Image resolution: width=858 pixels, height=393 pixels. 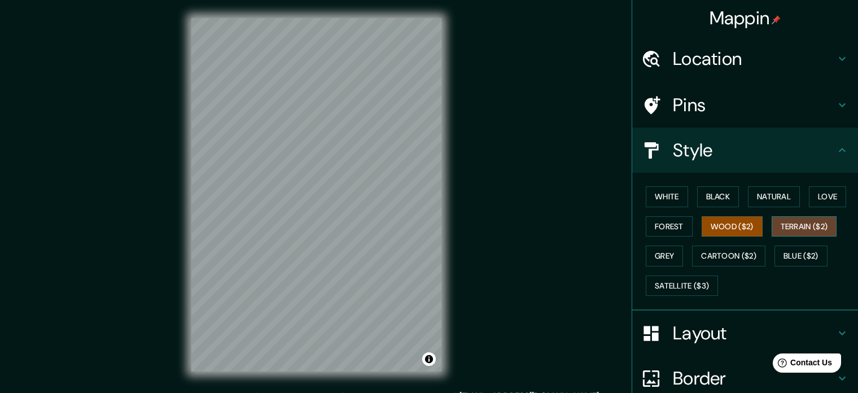 I want to click on img: pin-icon.png, so click(x=776, y=20).